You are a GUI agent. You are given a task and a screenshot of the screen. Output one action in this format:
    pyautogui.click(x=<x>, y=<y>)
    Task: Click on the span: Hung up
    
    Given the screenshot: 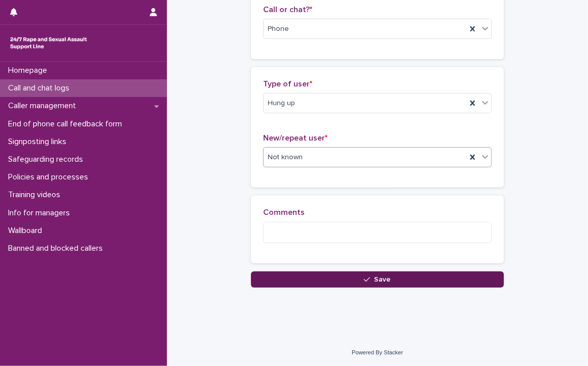 What is the action you would take?
    pyautogui.click(x=282, y=104)
    